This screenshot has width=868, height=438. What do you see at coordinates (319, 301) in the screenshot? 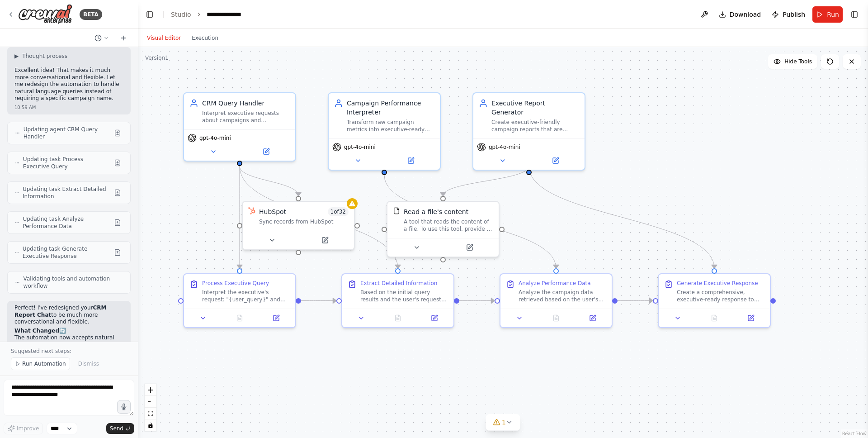
I see `g: Edge from 9ed99b17-8df6-47e1-a8f4-d047f96ca27e to 077b28ca-f0ed-4cdf-a39f-8fbef44c0b82` at bounding box center [319, 301].